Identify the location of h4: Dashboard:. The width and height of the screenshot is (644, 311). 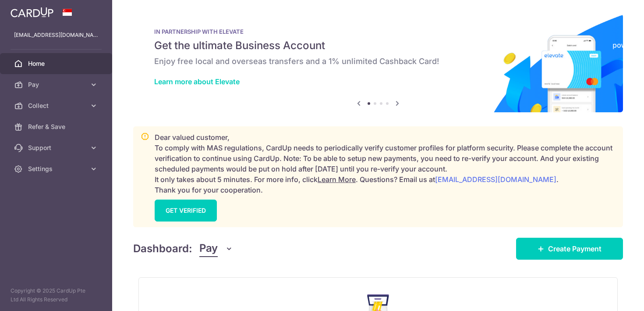
(162, 249).